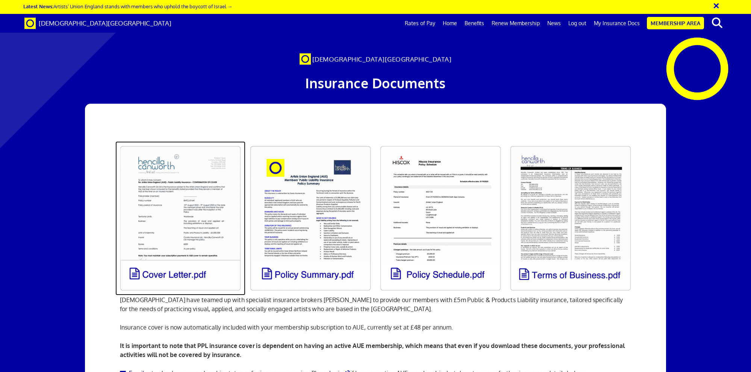 The image size is (751, 372). I want to click on a: News, so click(554, 23).